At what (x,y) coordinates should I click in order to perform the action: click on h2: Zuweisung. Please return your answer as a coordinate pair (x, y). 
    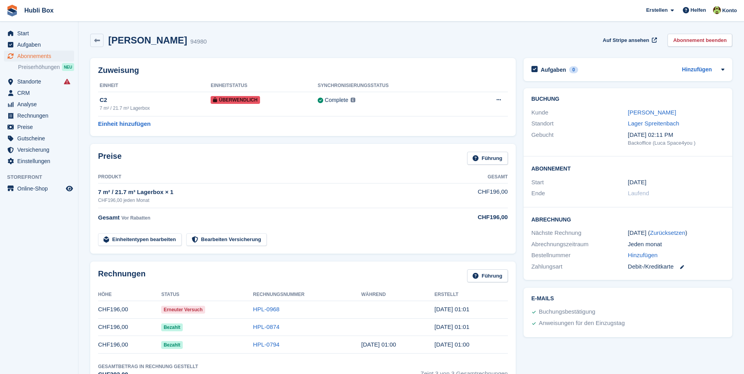
    Looking at the image, I should click on (303, 70).